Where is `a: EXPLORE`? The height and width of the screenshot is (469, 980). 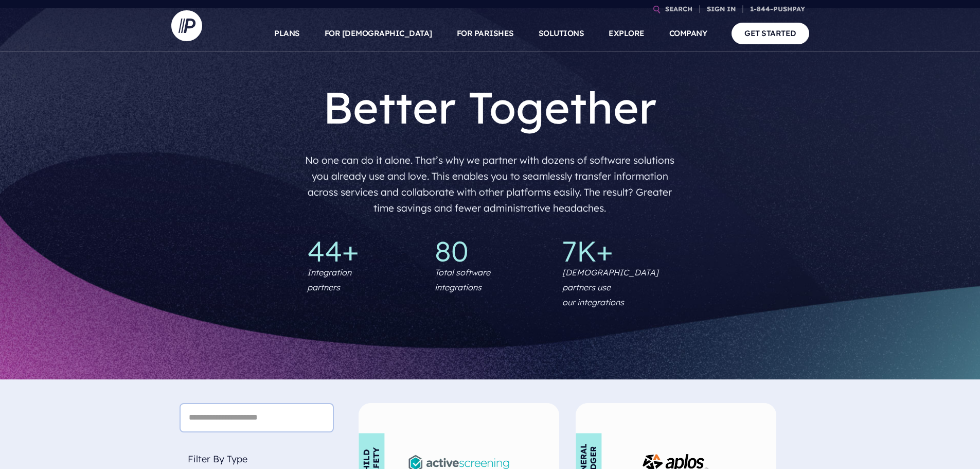
a: EXPLORE is located at coordinates (627, 33).